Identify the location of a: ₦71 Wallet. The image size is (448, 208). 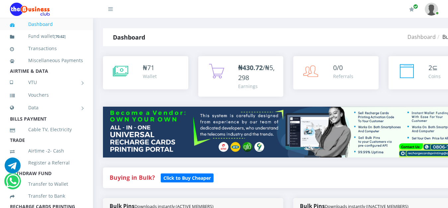
(145, 73).